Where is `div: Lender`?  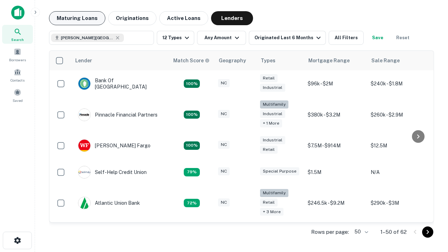
div: Lender is located at coordinates (84, 61).